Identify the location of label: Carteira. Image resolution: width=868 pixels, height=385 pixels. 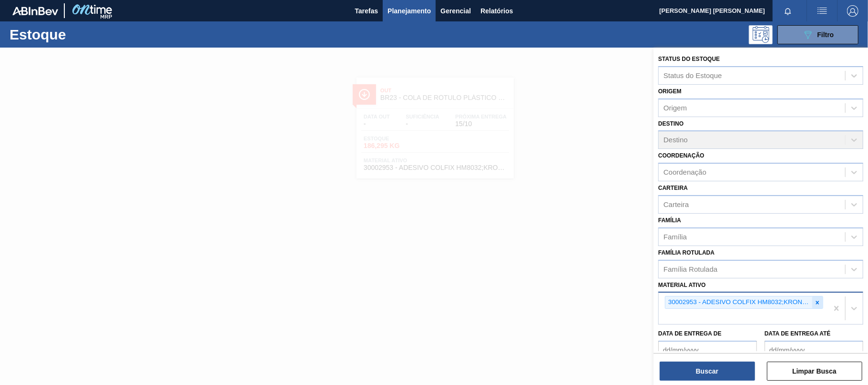
(673, 188).